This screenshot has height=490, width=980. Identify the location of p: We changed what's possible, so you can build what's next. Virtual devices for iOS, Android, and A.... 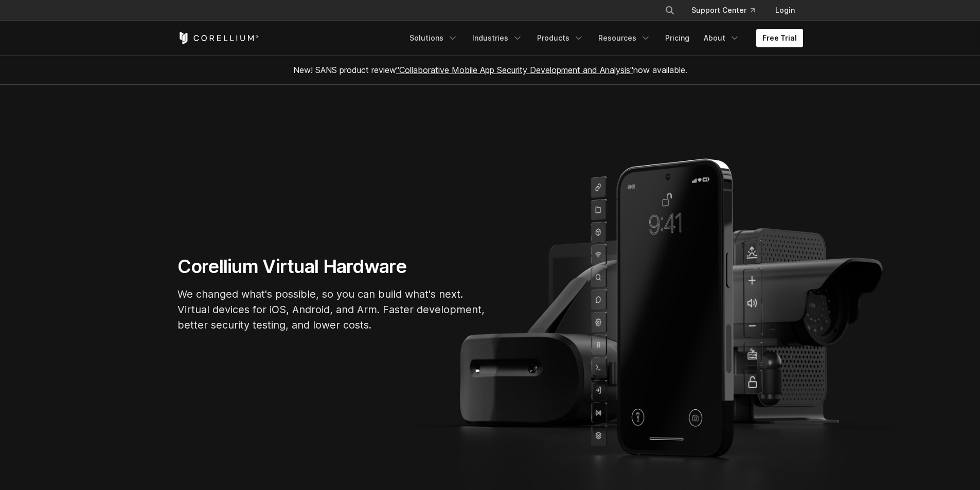
(331, 309).